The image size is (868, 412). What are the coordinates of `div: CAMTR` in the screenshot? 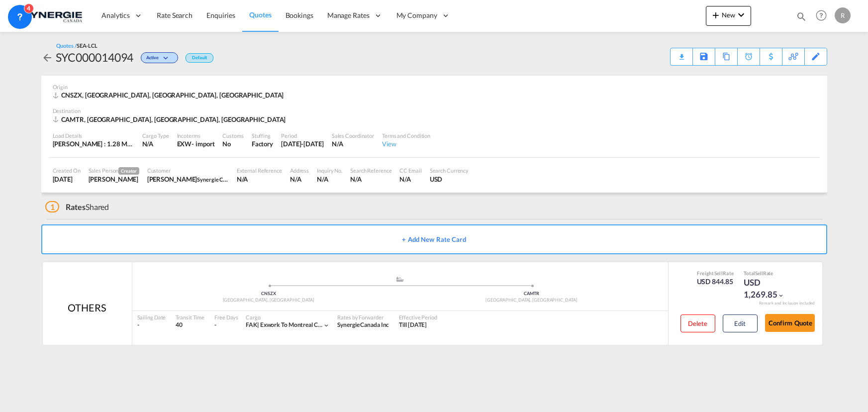 It's located at (531, 294).